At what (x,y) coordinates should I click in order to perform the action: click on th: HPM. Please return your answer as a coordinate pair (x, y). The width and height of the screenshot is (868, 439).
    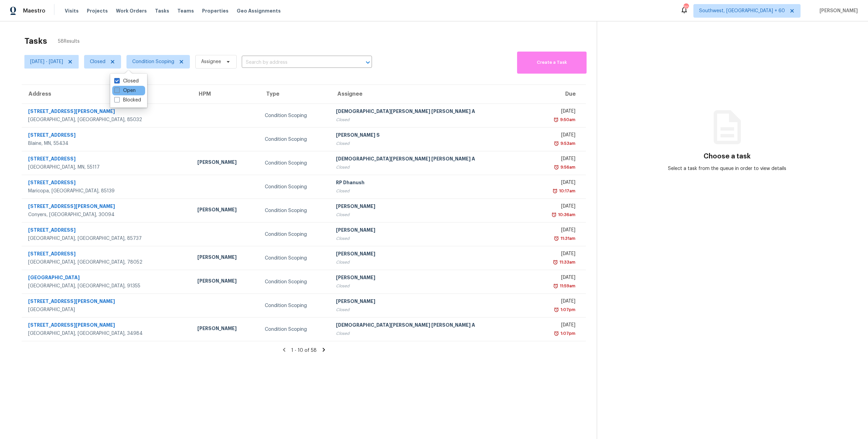
    Looking at the image, I should click on (225, 94).